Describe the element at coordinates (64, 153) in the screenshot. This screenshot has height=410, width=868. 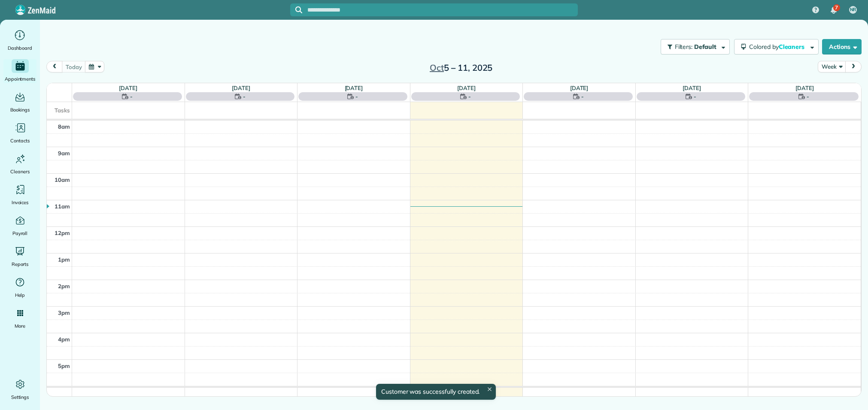
I see `span: 9am` at that location.